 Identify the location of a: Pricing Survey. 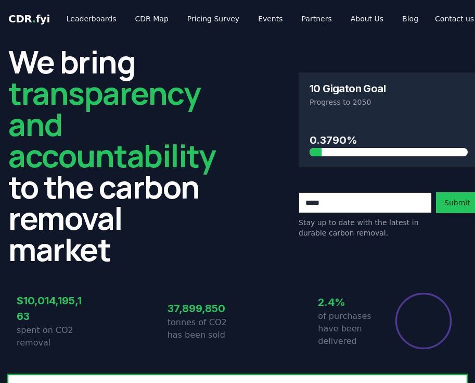
(214, 19).